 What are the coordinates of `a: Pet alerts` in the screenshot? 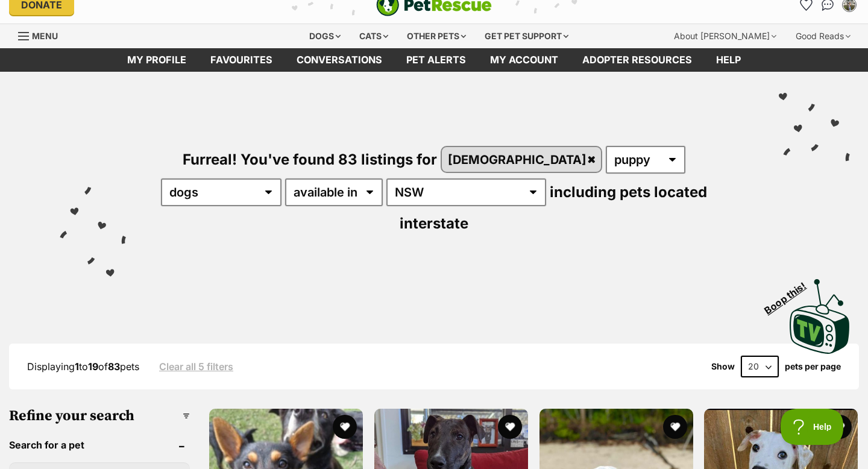 It's located at (436, 60).